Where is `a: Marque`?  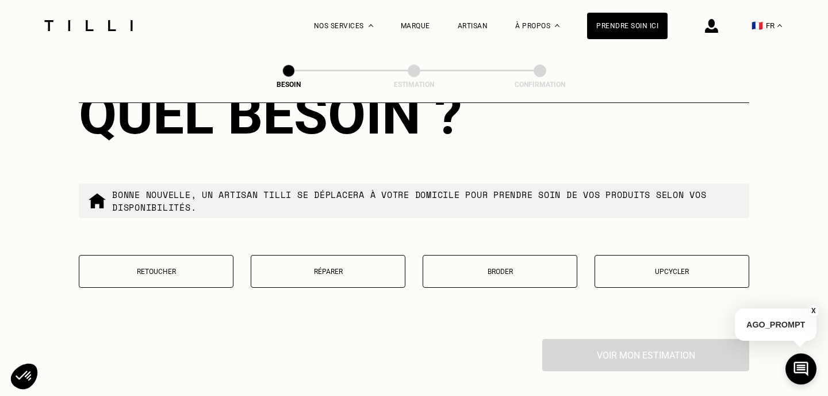 a: Marque is located at coordinates (415, 26).